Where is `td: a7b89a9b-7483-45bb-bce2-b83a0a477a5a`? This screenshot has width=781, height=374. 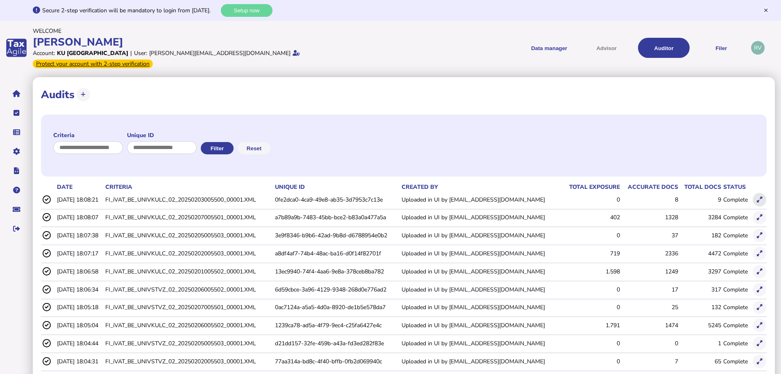
td: a7b89a9b-7483-45bb-bce2-b83a0a477a5a is located at coordinates (337, 217).